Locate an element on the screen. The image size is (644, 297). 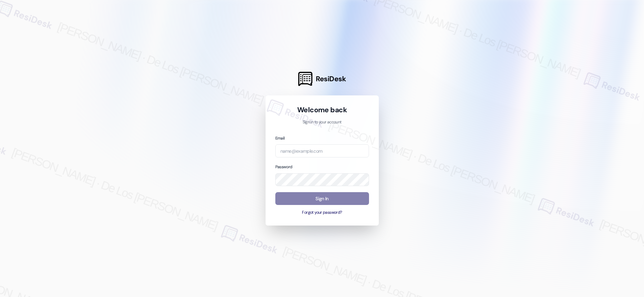
h1: Welcome back is located at coordinates (322, 110).